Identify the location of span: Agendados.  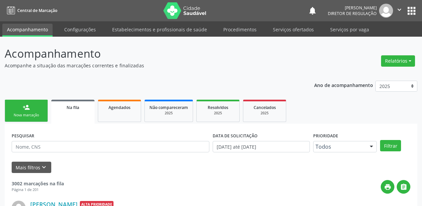
(119, 107).